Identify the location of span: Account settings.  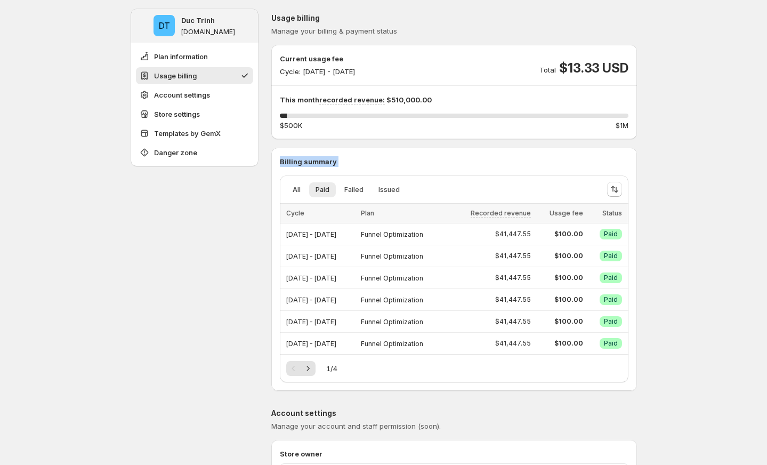
(182, 95).